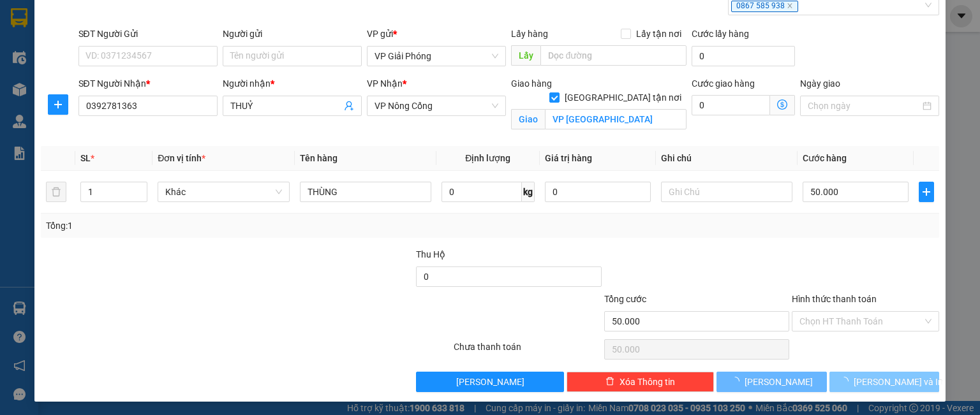  Describe the element at coordinates (437, 56) in the screenshot. I see `span: VP Giải Phóng` at that location.